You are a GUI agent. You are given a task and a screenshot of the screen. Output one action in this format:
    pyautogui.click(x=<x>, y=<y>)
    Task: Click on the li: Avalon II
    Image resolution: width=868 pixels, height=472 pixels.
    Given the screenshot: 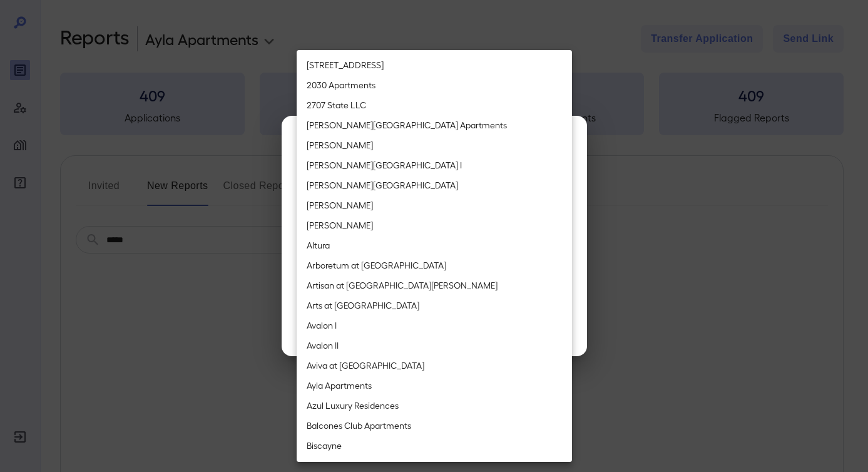 What is the action you would take?
    pyautogui.click(x=434, y=345)
    